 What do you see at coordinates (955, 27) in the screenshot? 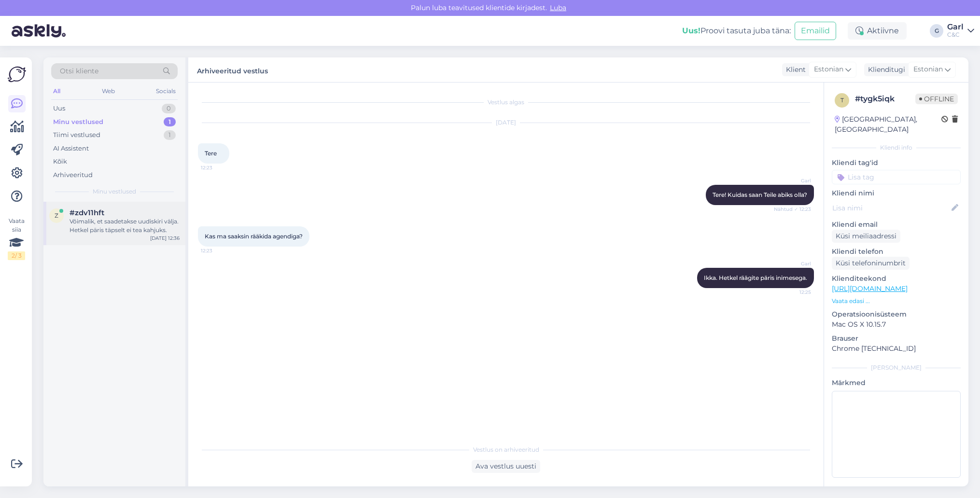
I see `div: Garl` at bounding box center [955, 27].